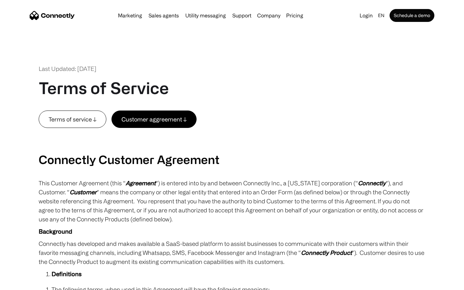 The height and width of the screenshot is (290, 464). I want to click on a: Login, so click(366, 15).